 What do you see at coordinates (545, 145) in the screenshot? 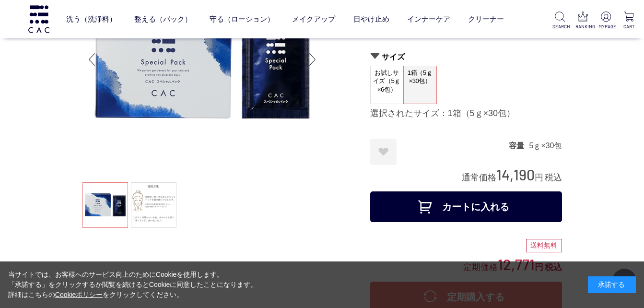
I see `dd: 5ｇ×30包` at bounding box center [545, 145].